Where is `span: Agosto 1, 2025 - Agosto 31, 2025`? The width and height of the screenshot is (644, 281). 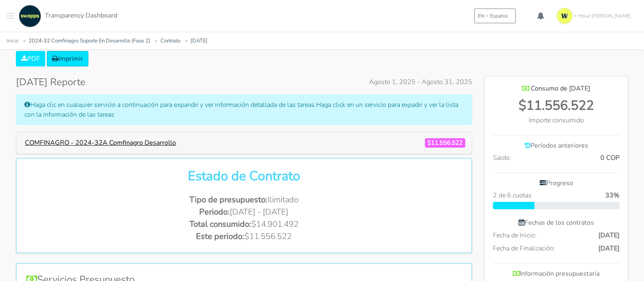
span: Agosto 1, 2025 - Agosto 31, 2025 is located at coordinates (420, 82).